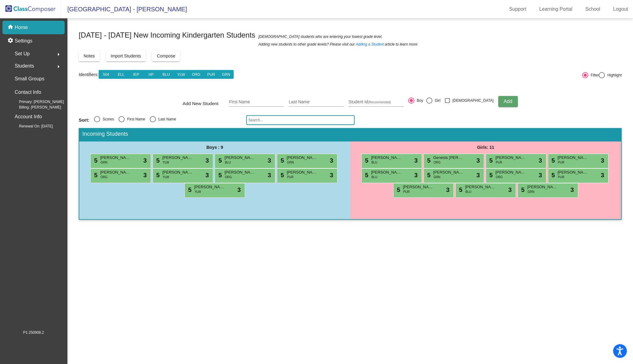 This screenshot has width=633, height=364. What do you see at coordinates (508, 101) in the screenshot?
I see `button: Add` at bounding box center [508, 101].